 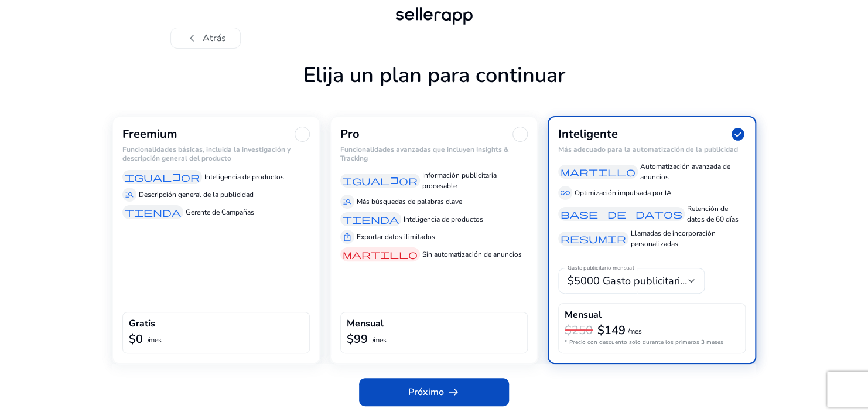 I want to click on b: $149, so click(x=611, y=329).